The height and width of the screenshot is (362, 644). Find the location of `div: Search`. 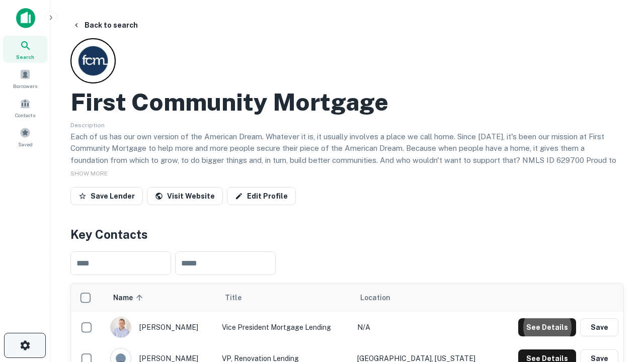

div: Search is located at coordinates (25, 49).